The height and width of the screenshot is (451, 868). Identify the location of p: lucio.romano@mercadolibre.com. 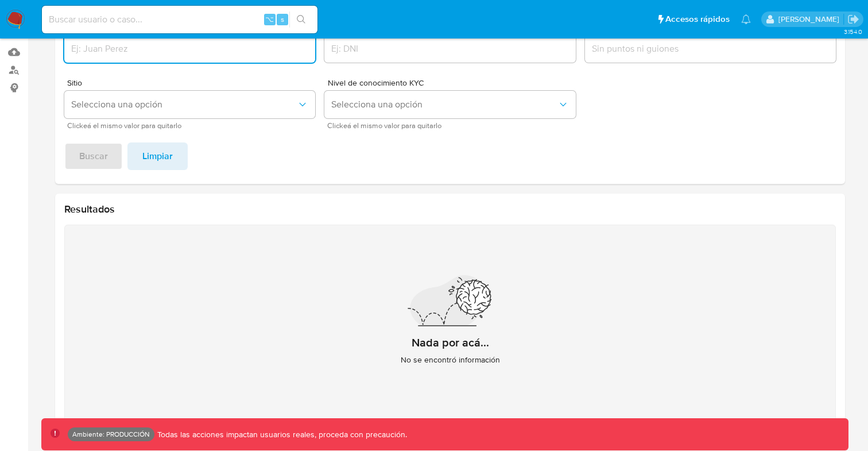
(811, 19).